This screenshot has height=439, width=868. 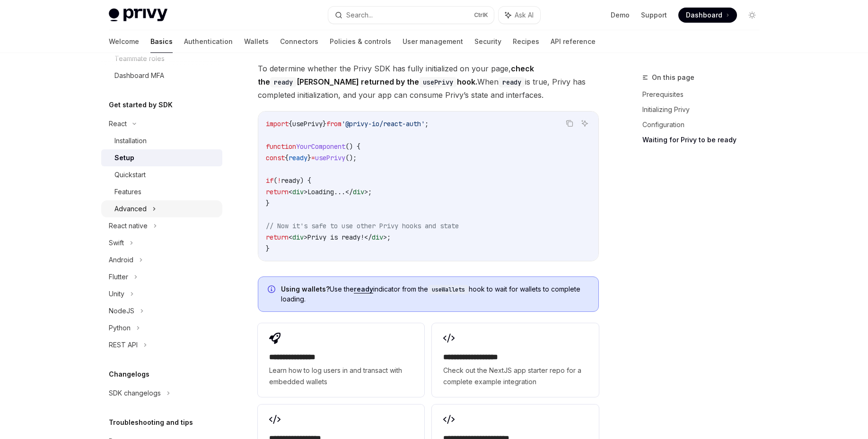 What do you see at coordinates (124, 42) in the screenshot?
I see `a: Welcome` at bounding box center [124, 42].